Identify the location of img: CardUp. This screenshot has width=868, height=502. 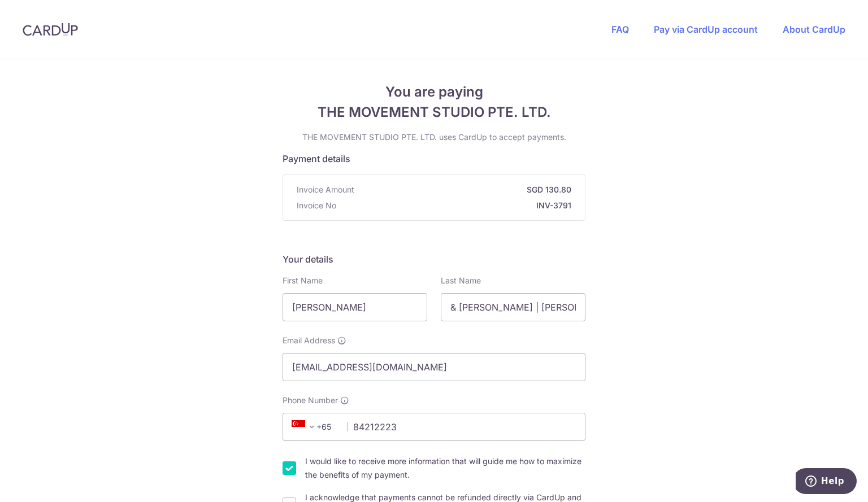
(50, 30).